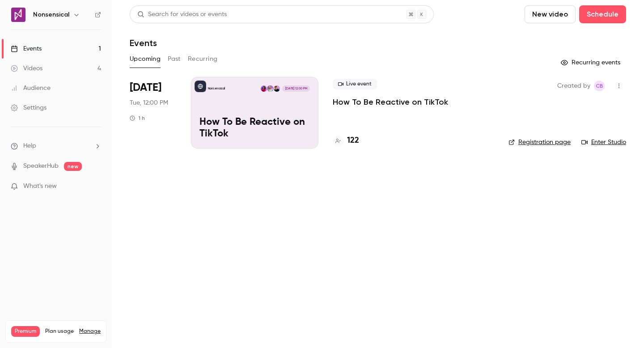 This screenshot has height=348, width=644. What do you see at coordinates (26, 332) in the screenshot?
I see `span: Premium` at bounding box center [26, 332].